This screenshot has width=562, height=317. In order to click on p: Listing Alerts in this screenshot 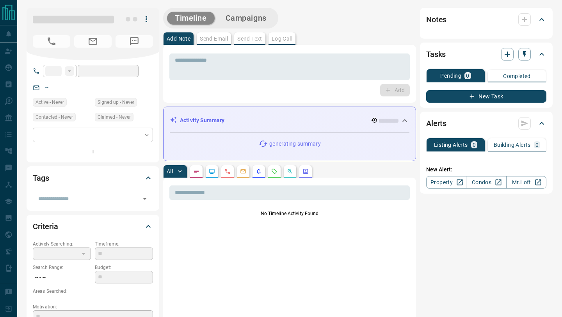, I will do `click(451, 145)`.